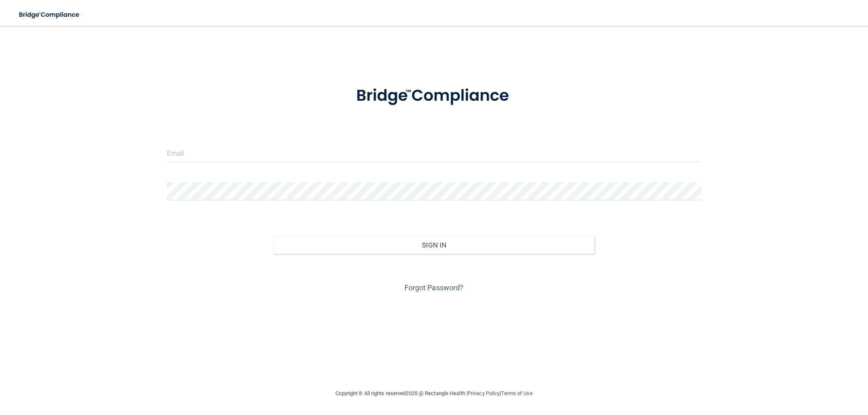 Image resolution: width=868 pixels, height=415 pixels. What do you see at coordinates (434, 245) in the screenshot?
I see `button: Sign In` at bounding box center [434, 245].